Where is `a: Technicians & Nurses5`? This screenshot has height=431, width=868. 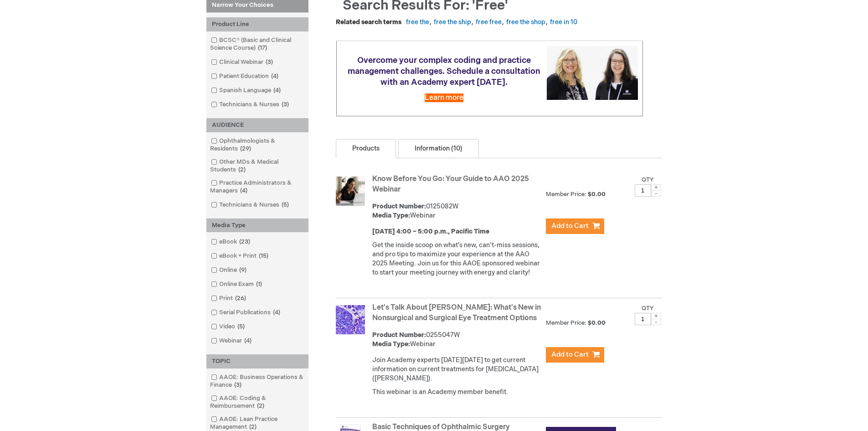
a: Technicians & Nurses5 is located at coordinates (250, 205).